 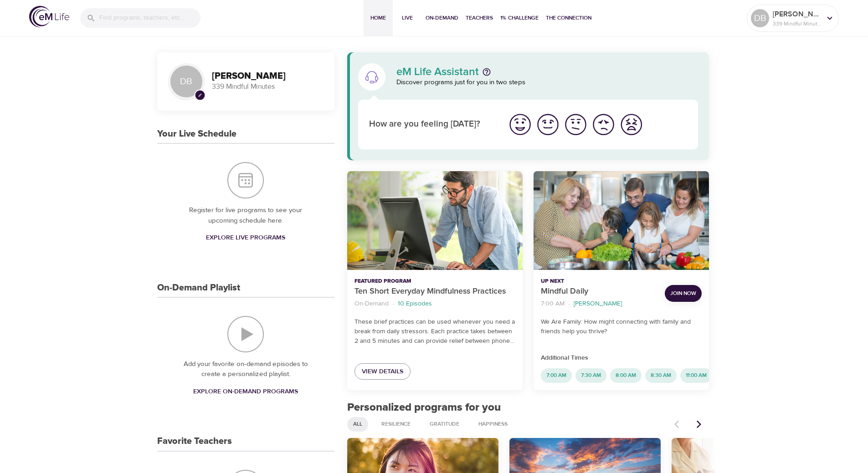 I want to click on img: ok, so click(x=575, y=125).